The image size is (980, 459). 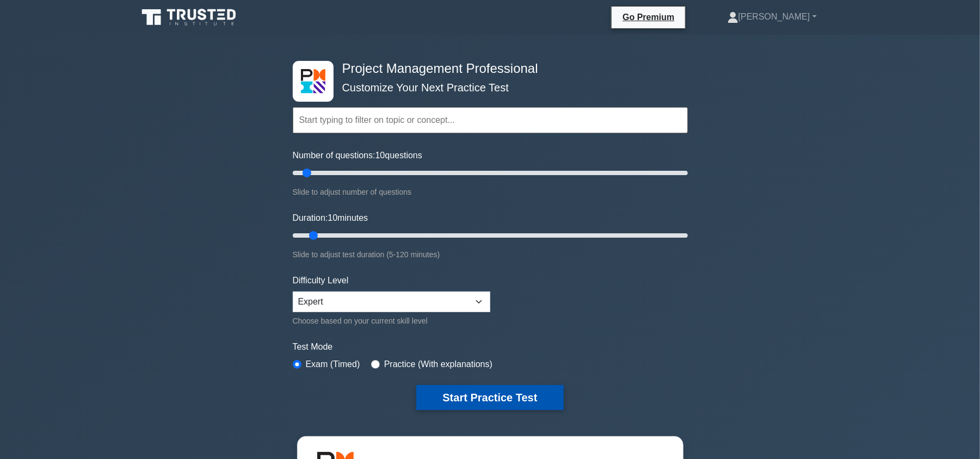 What do you see at coordinates (391, 321) in the screenshot?
I see `div: Choose based on your current skill level` at bounding box center [391, 321].